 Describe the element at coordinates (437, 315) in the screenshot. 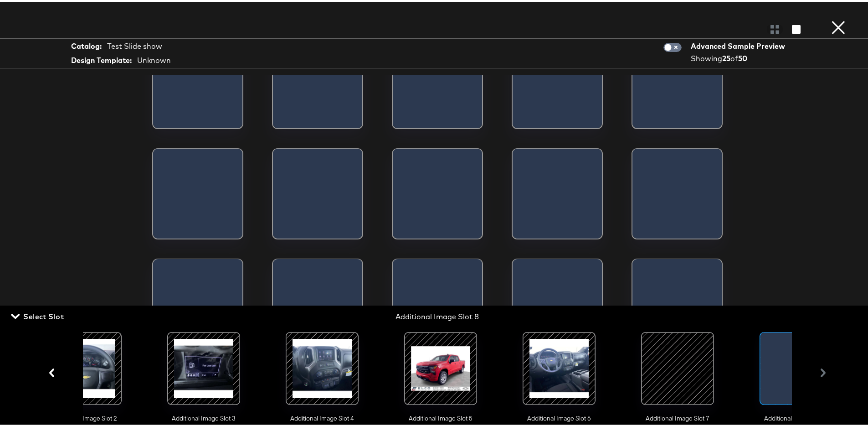

I see `div: Additional Image Slot 8` at that location.